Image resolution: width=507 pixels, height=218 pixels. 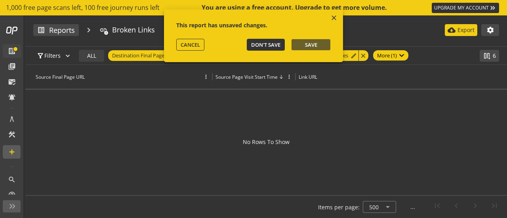 I want to click on mat-icon: cloud_download, so click(x=451, y=30).